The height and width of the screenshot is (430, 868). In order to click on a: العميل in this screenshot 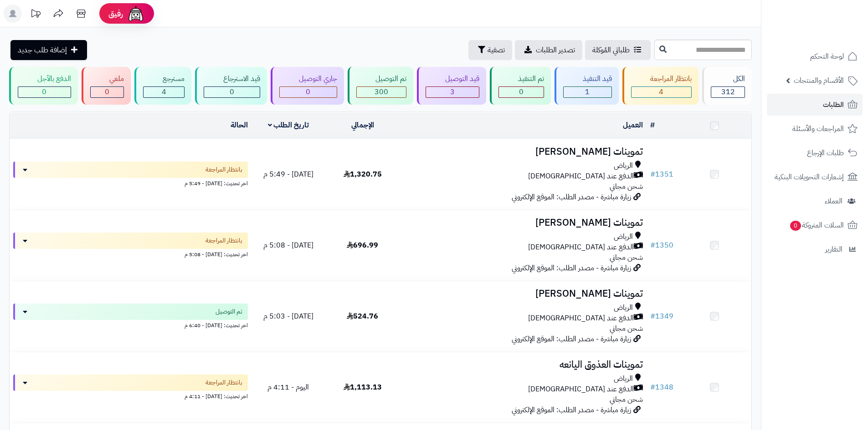, I will do `click(633, 125)`.